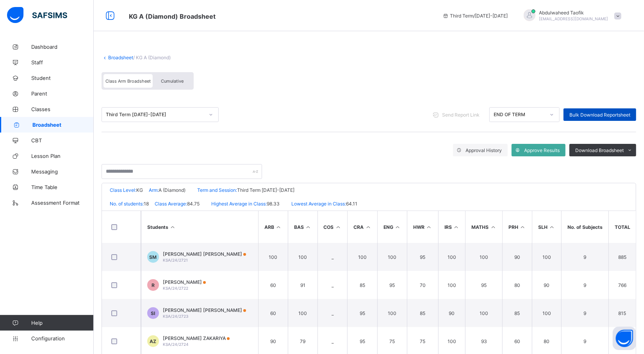 The height and width of the screenshot is (354, 644). Describe the element at coordinates (351, 203) in the screenshot. I see `span: 64.11` at that location.